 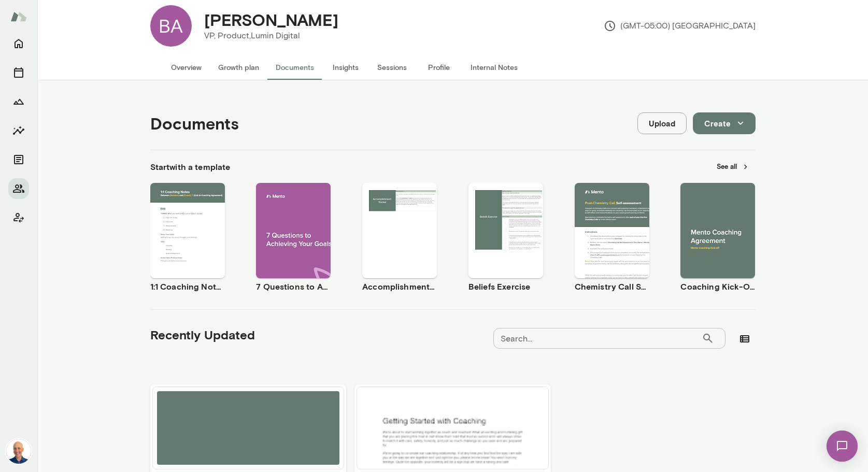 What do you see at coordinates (186, 67) in the screenshot?
I see `button: Overview` at bounding box center [186, 67].